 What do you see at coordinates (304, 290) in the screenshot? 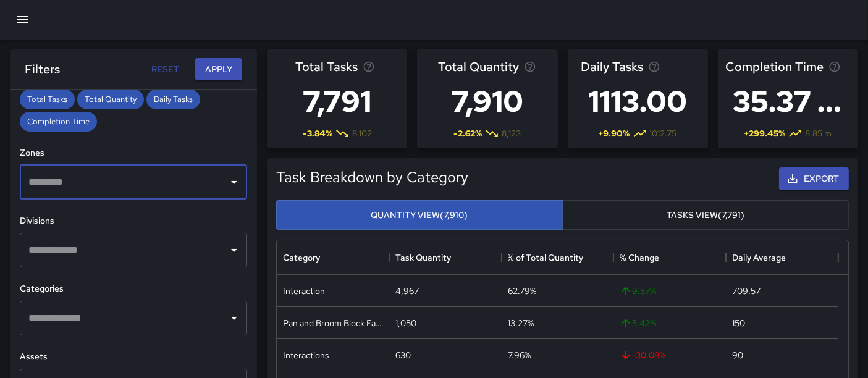
I see `div: Interaction` at bounding box center [304, 290].